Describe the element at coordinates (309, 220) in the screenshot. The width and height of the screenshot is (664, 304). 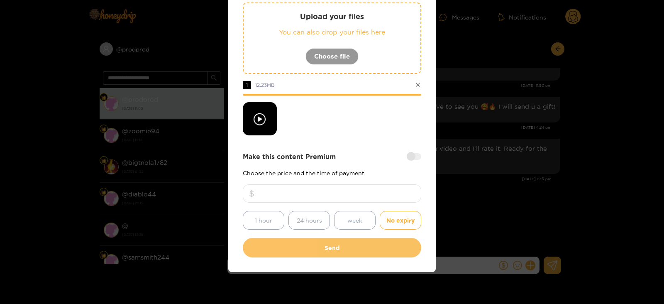
I see `span: 24 hours` at that location.